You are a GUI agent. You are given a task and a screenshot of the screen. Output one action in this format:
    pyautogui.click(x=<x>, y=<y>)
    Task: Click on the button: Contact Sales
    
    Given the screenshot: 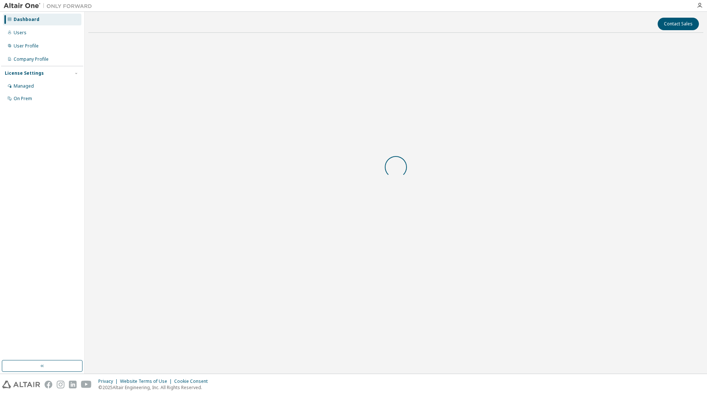 What is the action you would take?
    pyautogui.click(x=678, y=24)
    